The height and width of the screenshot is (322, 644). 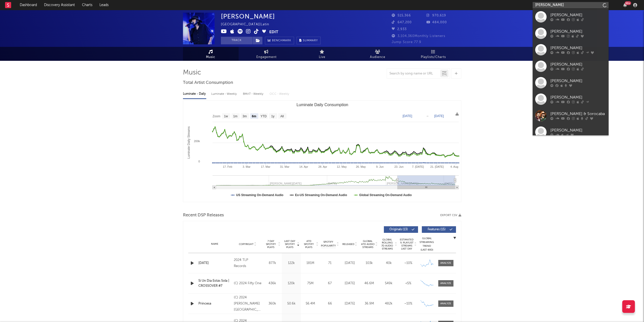 I want to click on button: Edit, so click(x=274, y=32).